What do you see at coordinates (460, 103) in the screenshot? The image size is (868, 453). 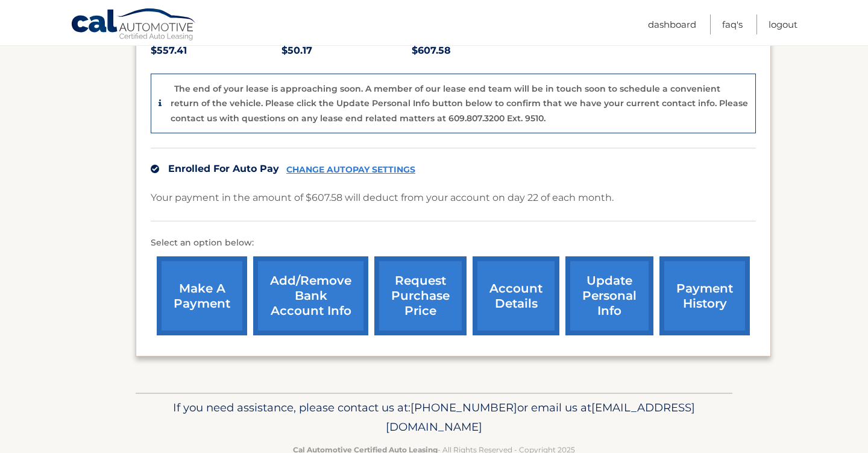 I see `p: The end of your lease is approaching soon. A member of our lease end team will be in touch soon t...` at bounding box center [460, 103].